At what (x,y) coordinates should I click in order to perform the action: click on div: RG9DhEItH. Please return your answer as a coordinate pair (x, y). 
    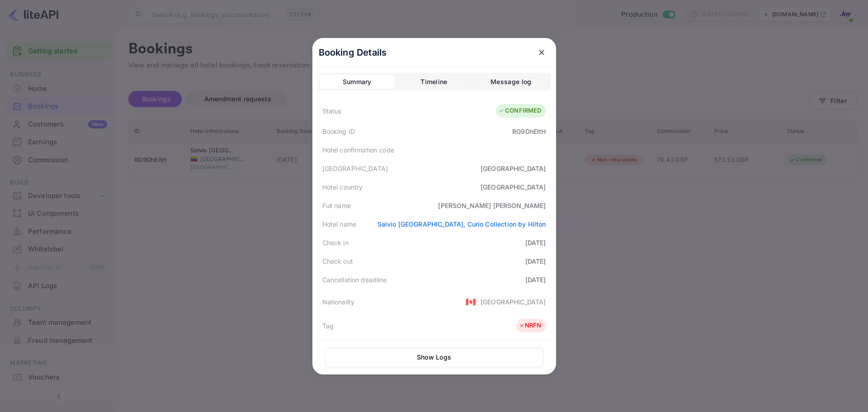
    Looking at the image, I should click on (529, 131).